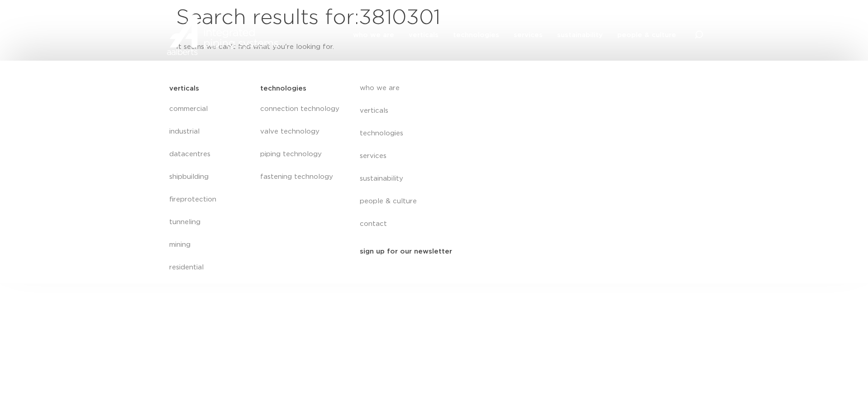 Image resolution: width=868 pixels, height=412 pixels. I want to click on h5: verticals, so click(184, 89).